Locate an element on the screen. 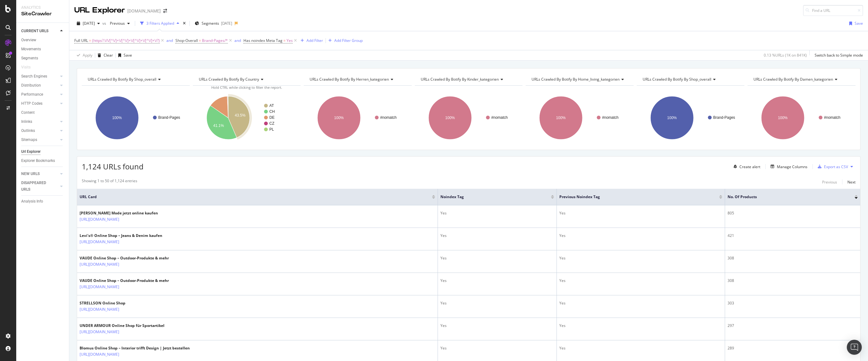 The height and width of the screenshot is (361, 868). div: Levi's® Online Shop – Jeans & Denim kaufen is located at coordinates (121, 236).